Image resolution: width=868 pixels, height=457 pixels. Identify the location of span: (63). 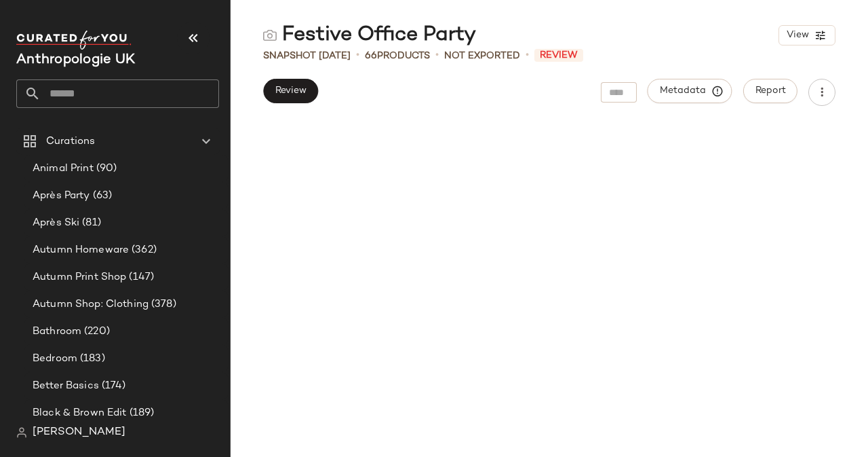
(101, 196).